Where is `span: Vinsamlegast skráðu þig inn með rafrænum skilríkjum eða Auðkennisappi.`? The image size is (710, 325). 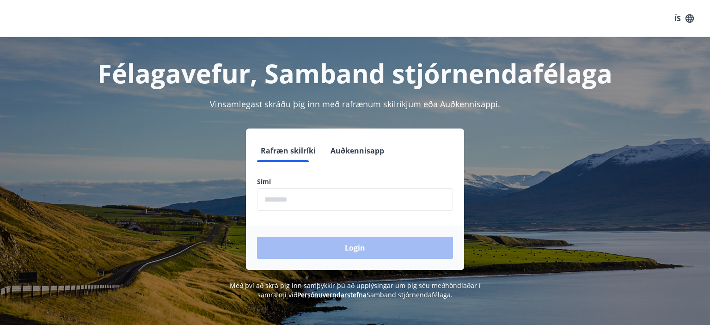 span: Vinsamlegast skráðu þig inn með rafrænum skilríkjum eða Auðkennisappi. is located at coordinates (355, 104).